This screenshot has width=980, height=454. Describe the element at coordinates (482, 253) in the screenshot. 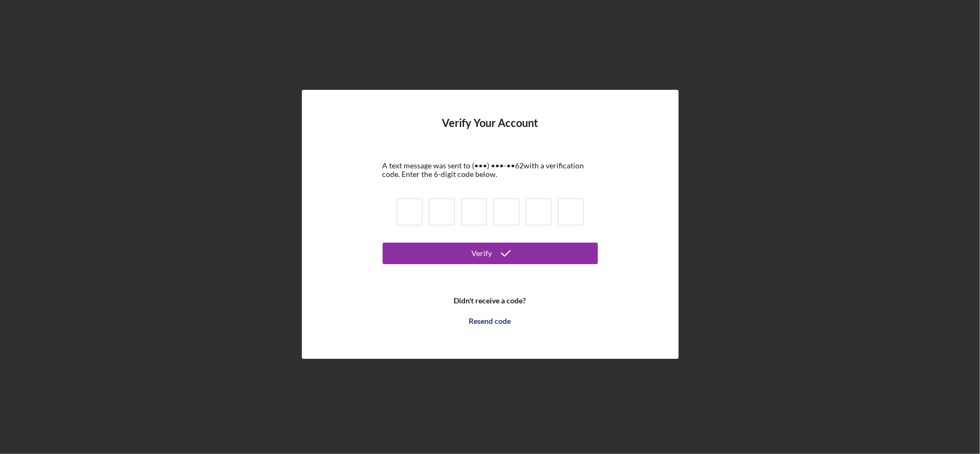

I see `div: Verify` at that location.